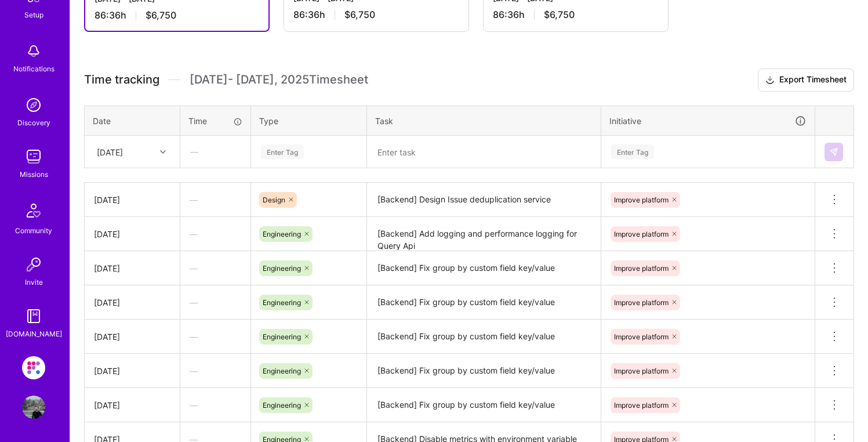  Describe the element at coordinates (33, 122) in the screenshot. I see `div: Discovery` at that location.